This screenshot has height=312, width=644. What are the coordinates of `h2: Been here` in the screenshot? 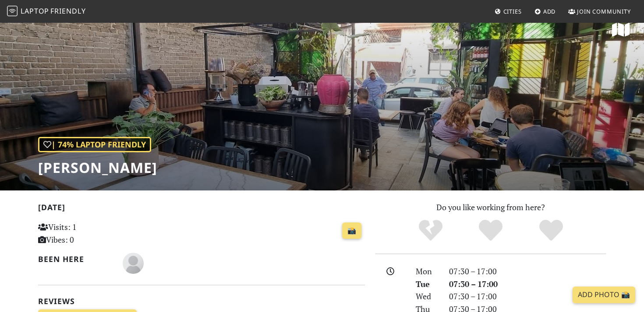 It's located at (75, 259).